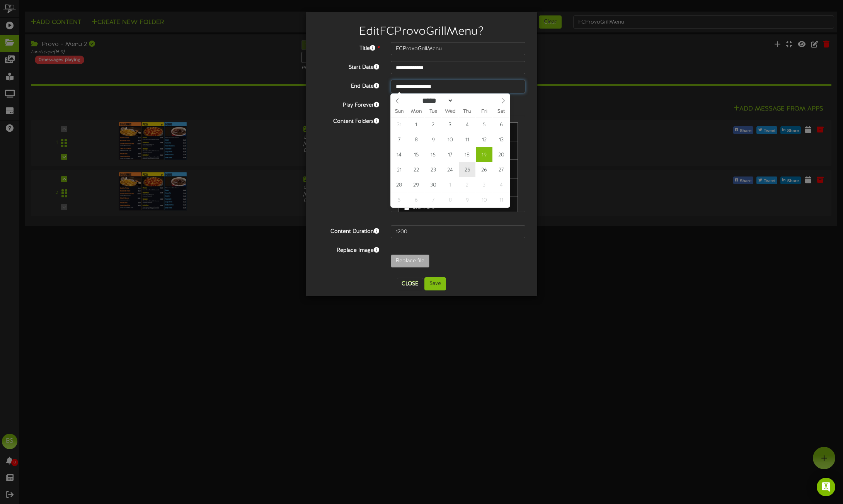 This screenshot has width=843, height=504. What do you see at coordinates (467, 125) in the screenshot?
I see `span: September 4, 2025` at bounding box center [467, 125].